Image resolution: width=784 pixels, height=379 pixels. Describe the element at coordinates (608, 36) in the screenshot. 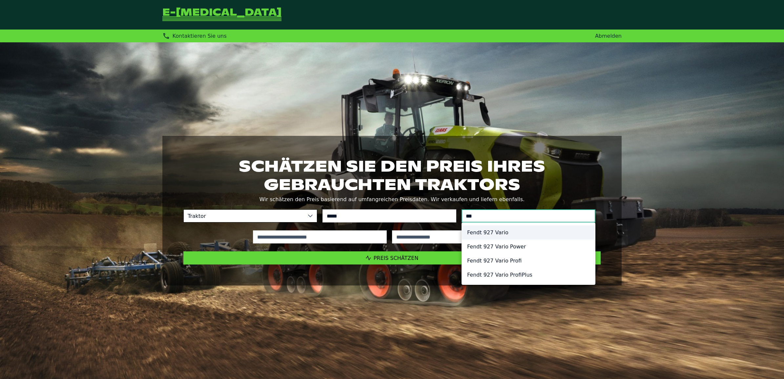

I see `a: Abmelden` at that location.